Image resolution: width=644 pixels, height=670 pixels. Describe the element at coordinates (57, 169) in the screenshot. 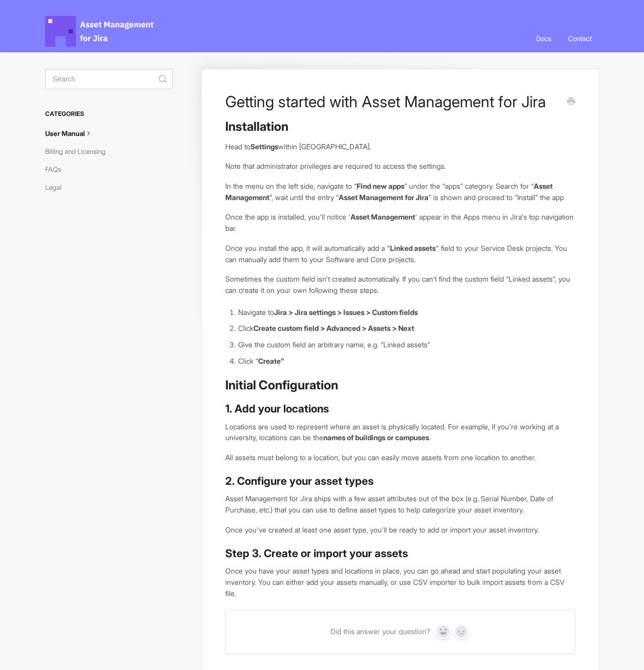

I see `a: FAQs` at that location.